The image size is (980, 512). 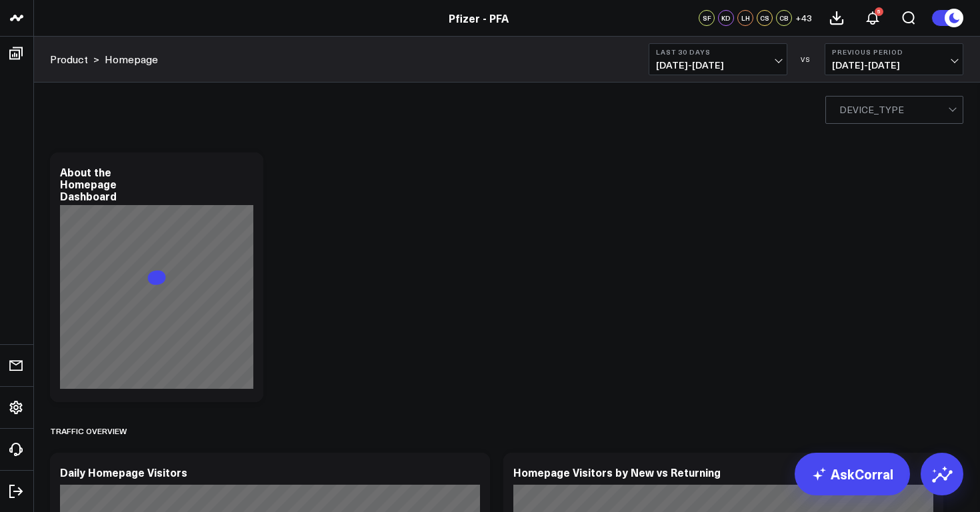 What do you see at coordinates (764, 18) in the screenshot?
I see `div: CS` at bounding box center [764, 18].